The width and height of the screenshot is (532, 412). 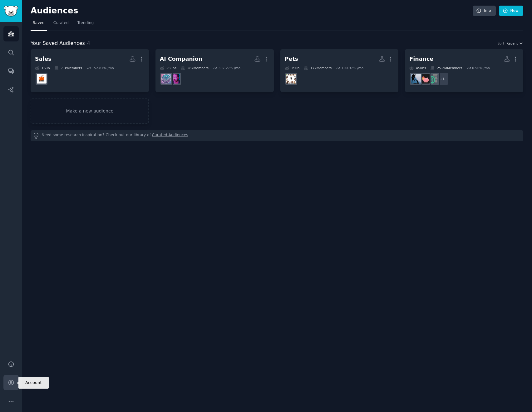 What do you see at coordinates (417, 68) in the screenshot?
I see `div: 4 Sub s` at bounding box center [417, 68].